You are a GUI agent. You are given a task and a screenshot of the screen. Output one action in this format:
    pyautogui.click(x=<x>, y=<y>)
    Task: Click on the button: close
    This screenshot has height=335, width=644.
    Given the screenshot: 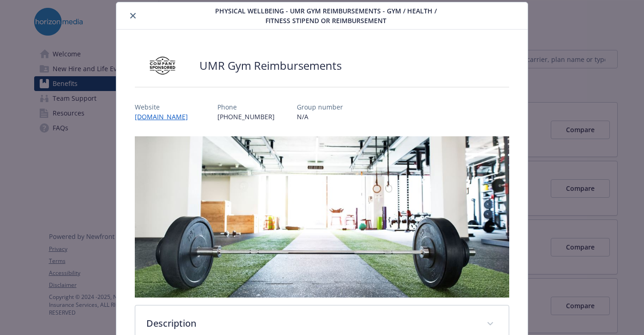 What is the action you would take?
    pyautogui.click(x=133, y=16)
    